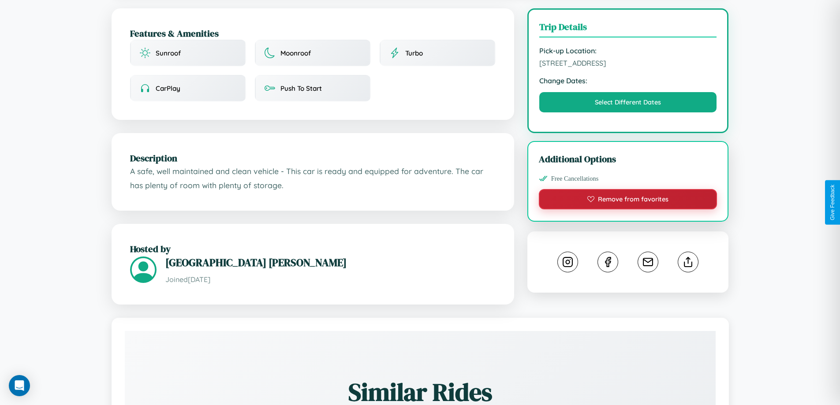 The width and height of the screenshot is (840, 405). I want to click on span: Push To Start, so click(301, 88).